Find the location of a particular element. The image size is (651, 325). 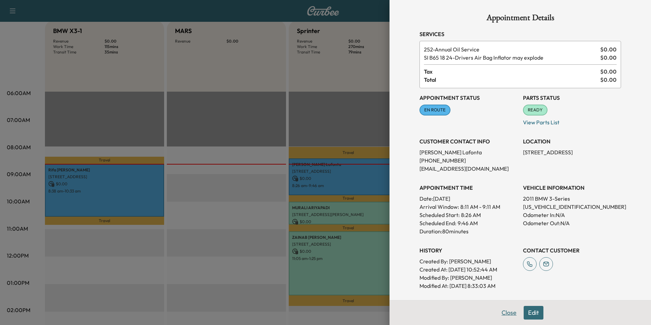

h3: LOCATION is located at coordinates (572, 141).